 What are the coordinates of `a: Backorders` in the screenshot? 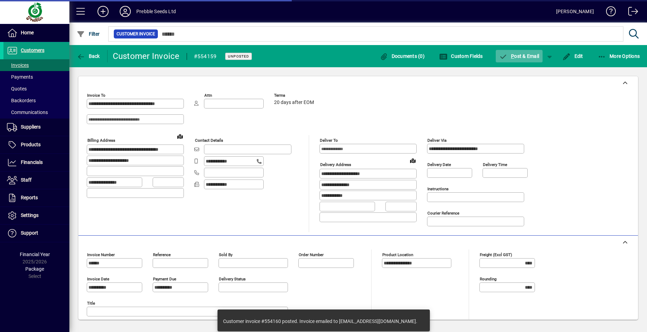 It's located at (36, 101).